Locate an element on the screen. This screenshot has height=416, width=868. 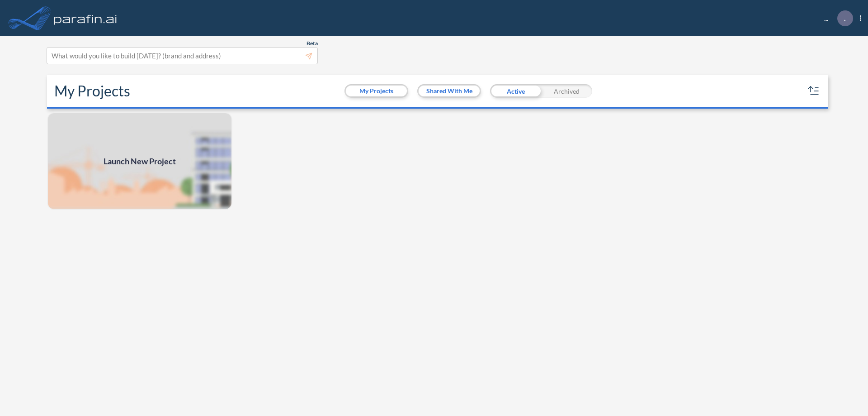
img: logo is located at coordinates (85, 18).